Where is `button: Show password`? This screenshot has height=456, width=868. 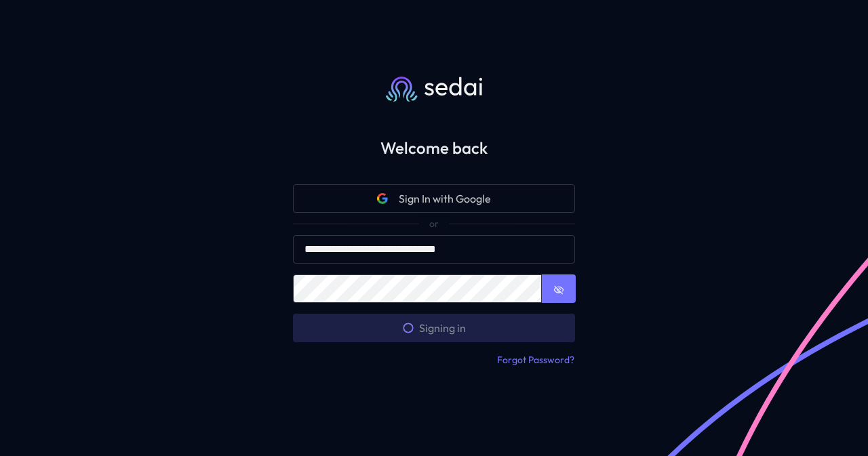
button: Show password is located at coordinates (559, 288).